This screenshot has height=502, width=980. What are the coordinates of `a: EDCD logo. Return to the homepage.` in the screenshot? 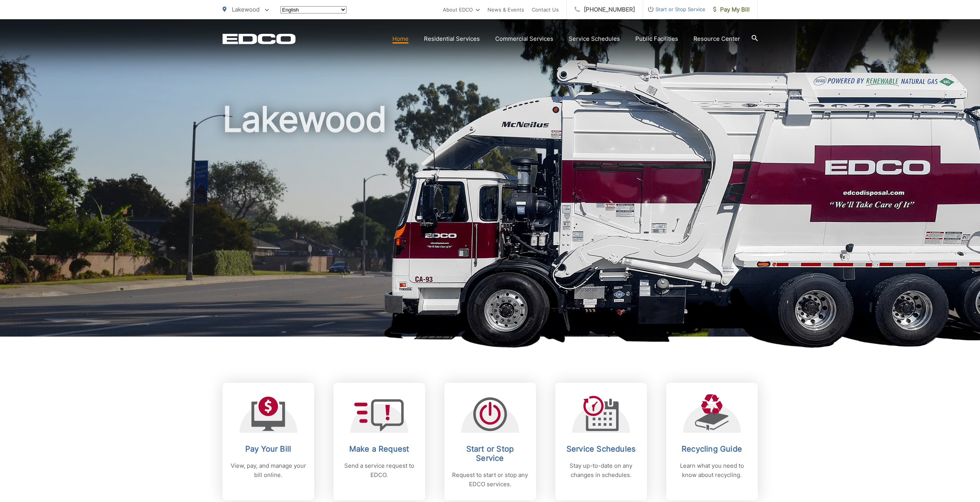 It's located at (259, 39).